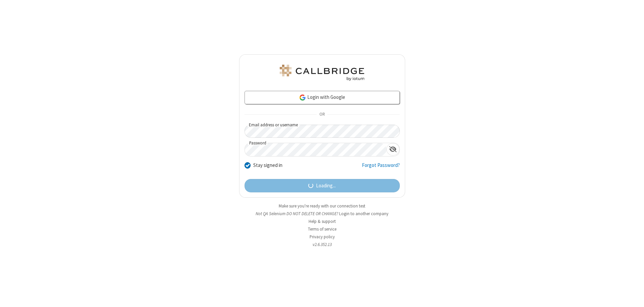  What do you see at coordinates (322, 115) in the screenshot?
I see `span: OR` at bounding box center [322, 115].